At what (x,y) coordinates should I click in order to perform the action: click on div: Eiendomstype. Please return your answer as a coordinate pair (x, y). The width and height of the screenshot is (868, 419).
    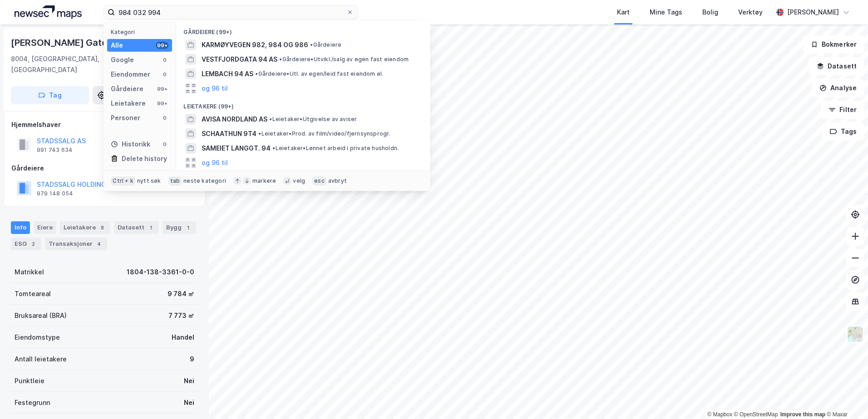
    Looking at the image, I should click on (37, 338).